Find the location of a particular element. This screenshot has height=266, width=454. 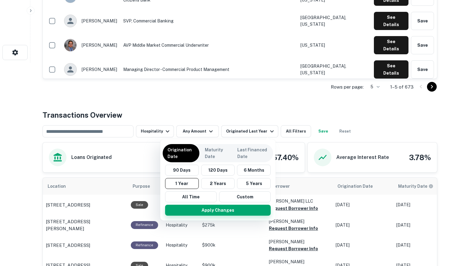

button: 120 Days is located at coordinates (218, 170).